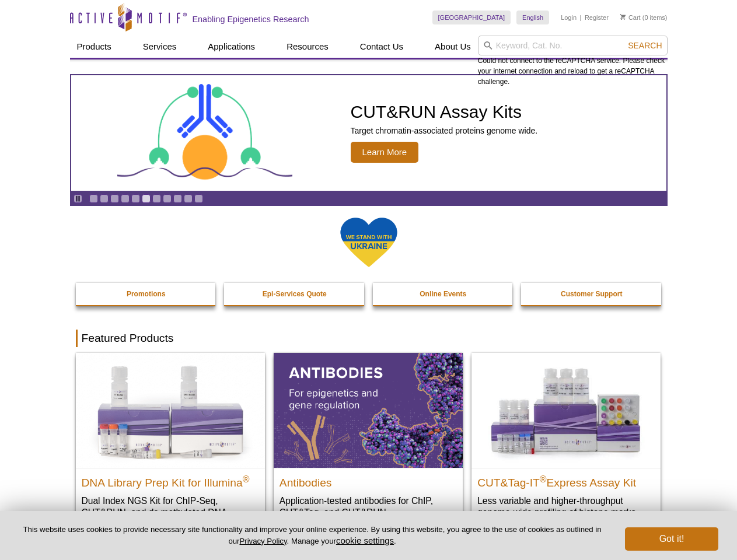 This screenshot has width=737, height=560. I want to click on a: Cart, so click(630, 18).